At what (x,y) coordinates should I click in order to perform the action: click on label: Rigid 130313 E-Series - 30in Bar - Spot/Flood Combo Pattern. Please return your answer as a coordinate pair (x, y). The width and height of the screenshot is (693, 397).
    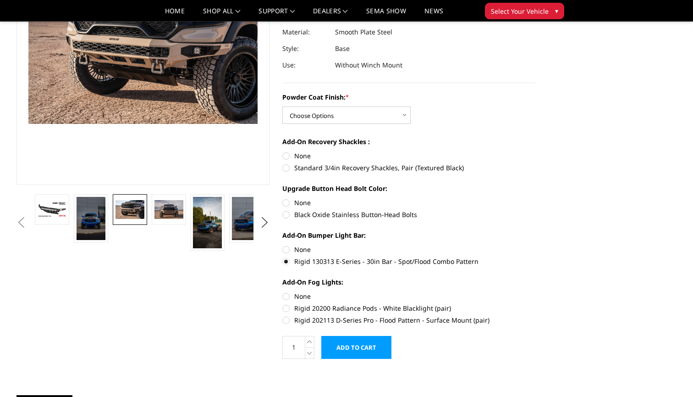
    Looking at the image, I should click on (409, 261).